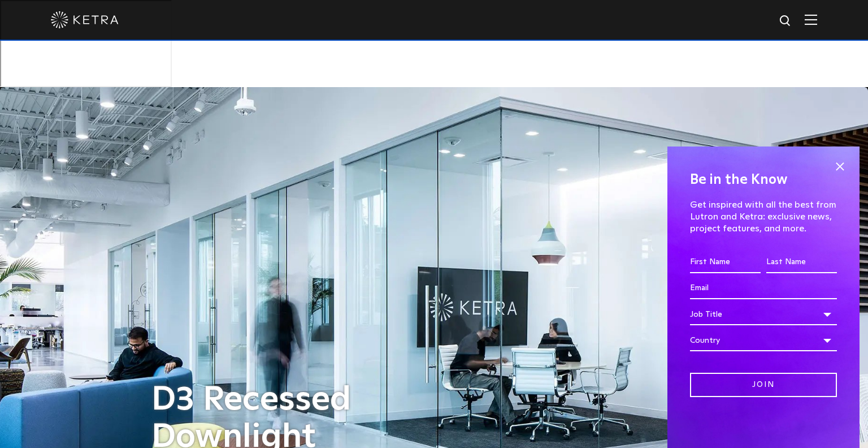  I want to click on input: Email, so click(763, 288).